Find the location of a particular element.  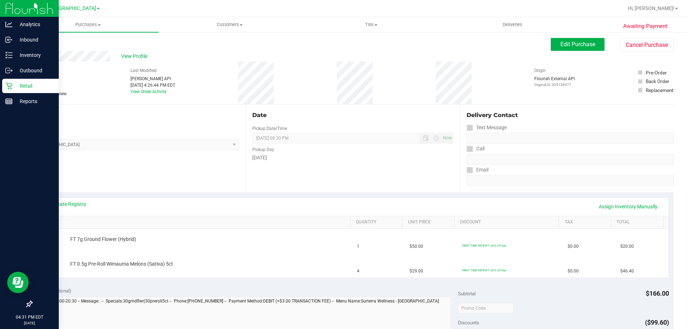

div: Replacement is located at coordinates (660, 90).